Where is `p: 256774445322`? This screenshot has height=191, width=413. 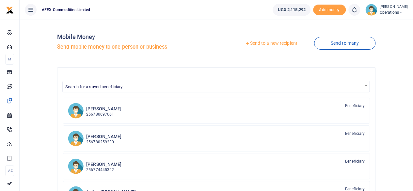 p: 256774445322 is located at coordinates (104, 170).